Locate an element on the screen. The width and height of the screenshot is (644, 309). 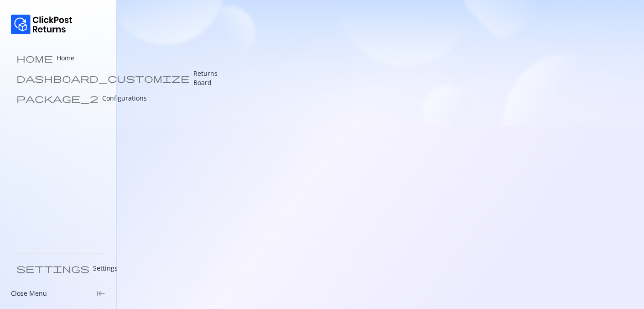
span: package_2 is located at coordinates (57, 98).